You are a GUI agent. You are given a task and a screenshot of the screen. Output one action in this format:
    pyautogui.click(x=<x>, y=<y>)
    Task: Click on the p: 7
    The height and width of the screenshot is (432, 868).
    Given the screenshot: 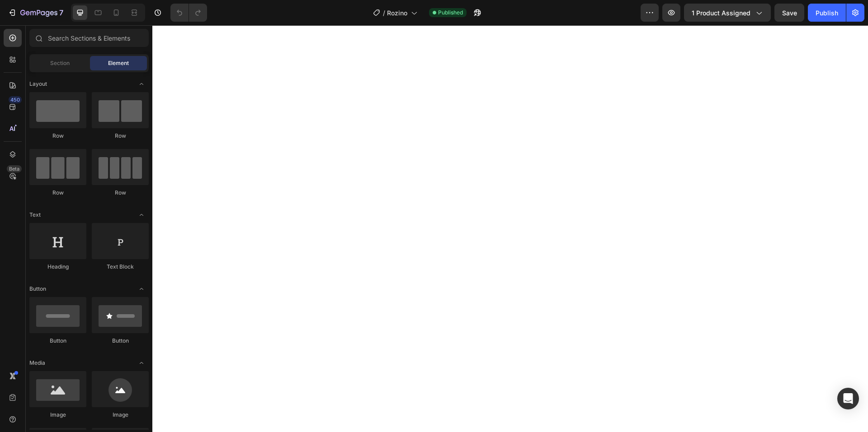 What is the action you would take?
    pyautogui.click(x=61, y=12)
    